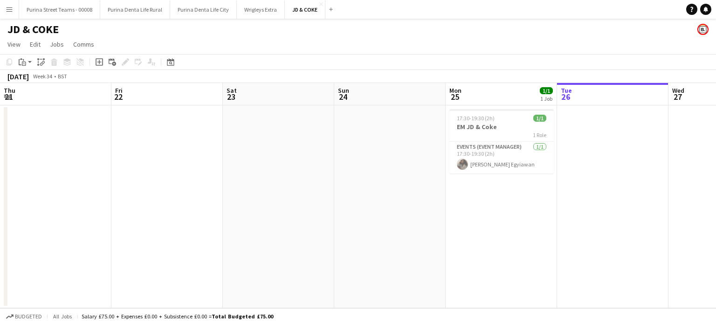  I want to click on button: Budgeted, so click(24, 317).